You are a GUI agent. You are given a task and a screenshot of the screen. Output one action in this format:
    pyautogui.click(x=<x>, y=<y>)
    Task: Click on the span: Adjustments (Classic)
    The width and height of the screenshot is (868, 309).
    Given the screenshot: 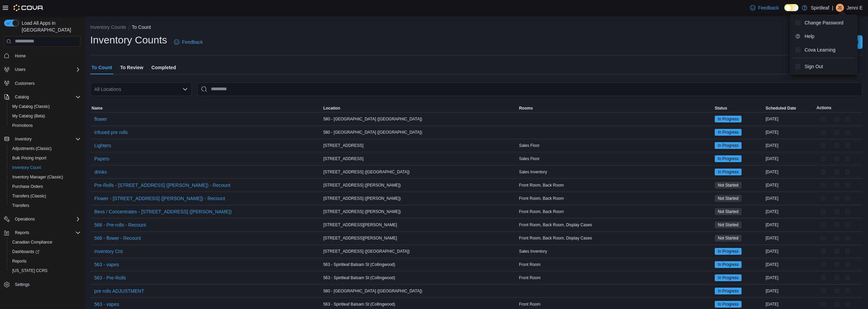 What is the action you would take?
    pyautogui.click(x=32, y=148)
    